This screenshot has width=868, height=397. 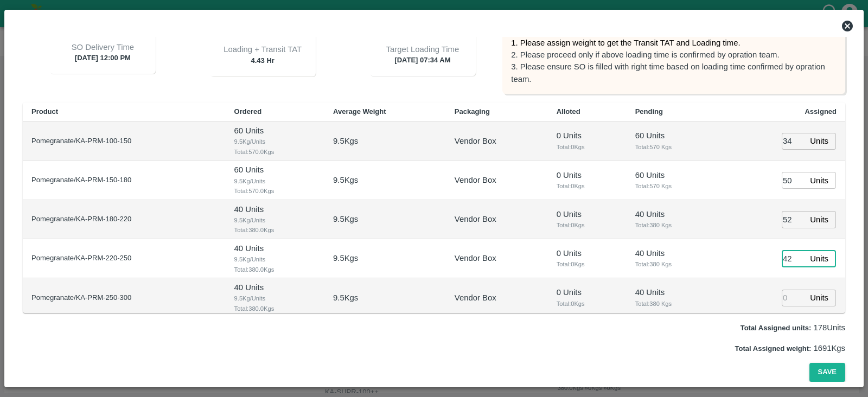 I want to click on td: Pomegranate/KA-PRM-250-300, so click(x=124, y=298).